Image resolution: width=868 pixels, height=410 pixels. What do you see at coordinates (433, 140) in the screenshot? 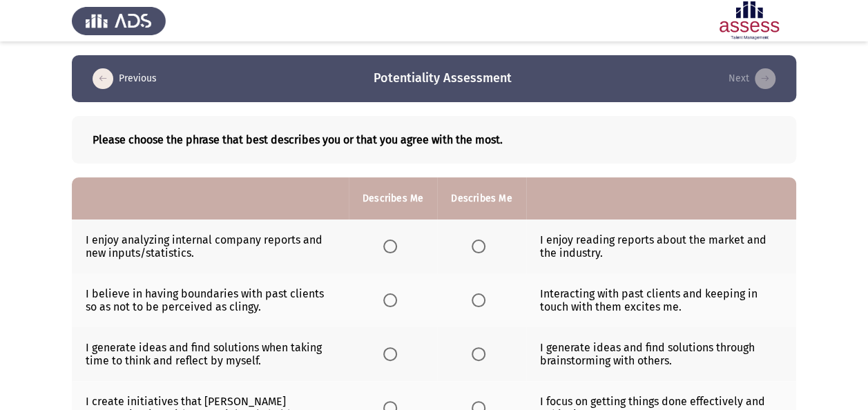
I see `b: Please choose the phrase that best describes you or that you agree with the most.` at bounding box center [433, 140].